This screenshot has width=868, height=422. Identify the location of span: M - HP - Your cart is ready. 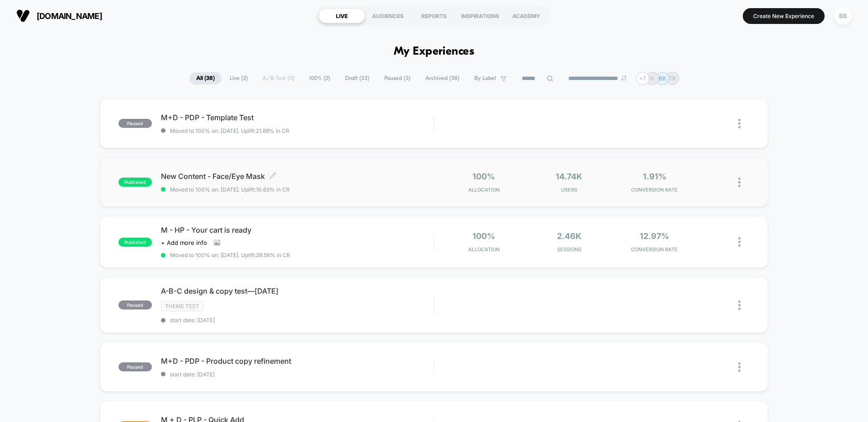
(297, 230).